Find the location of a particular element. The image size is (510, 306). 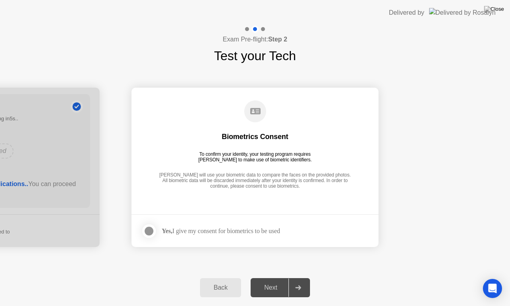

div: Delivered by is located at coordinates (407, 13).